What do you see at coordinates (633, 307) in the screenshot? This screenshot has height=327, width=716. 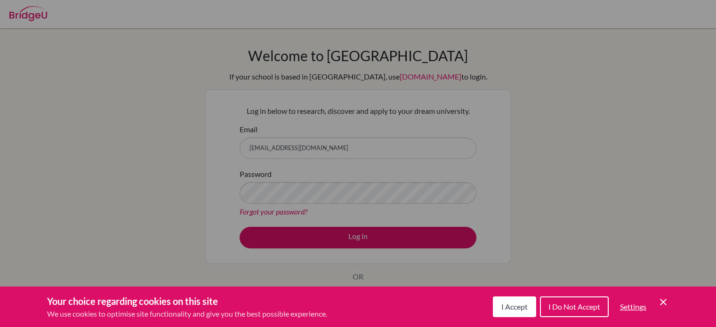 I see `span: Settings` at bounding box center [633, 307].